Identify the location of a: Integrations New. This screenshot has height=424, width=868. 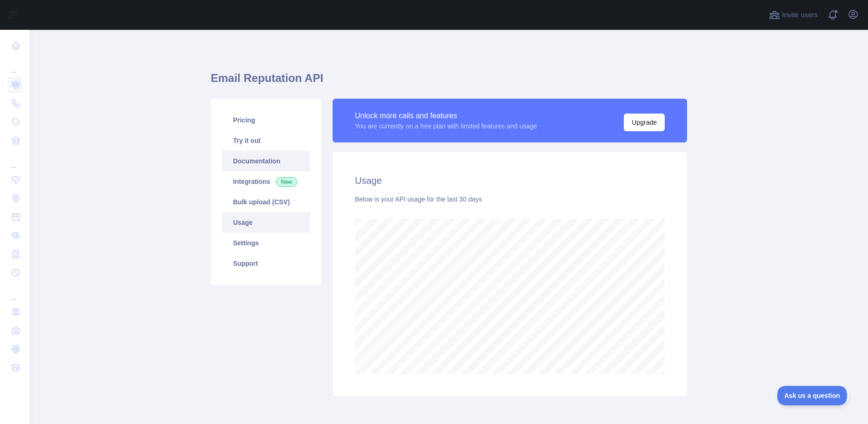
(266, 181).